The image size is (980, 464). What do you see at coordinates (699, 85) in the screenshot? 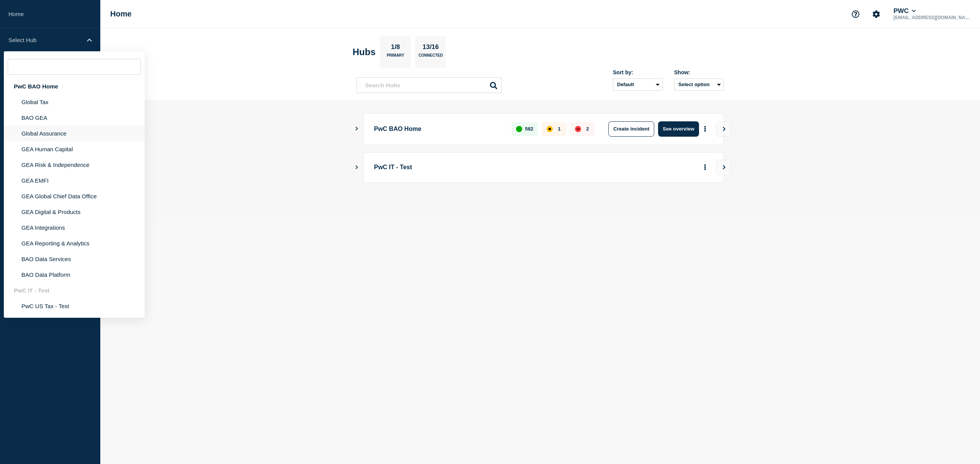
I see `button: Select option` at bounding box center [699, 85].